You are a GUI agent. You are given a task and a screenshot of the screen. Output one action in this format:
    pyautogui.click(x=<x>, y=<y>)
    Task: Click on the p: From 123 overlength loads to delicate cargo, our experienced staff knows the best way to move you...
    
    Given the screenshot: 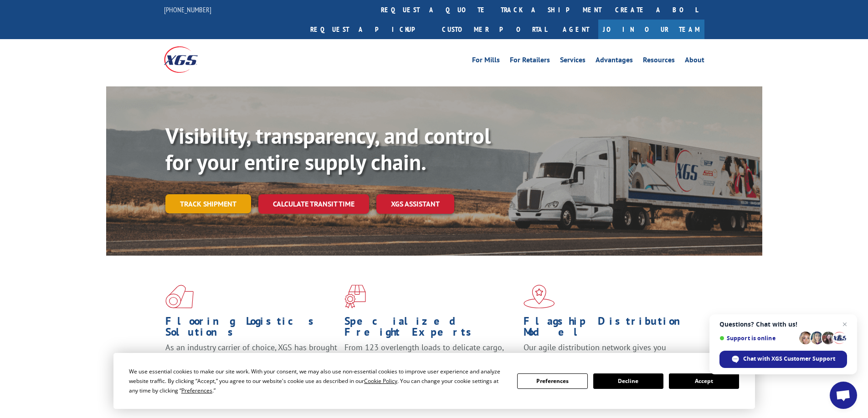 What is the action you would take?
    pyautogui.click(x=431, y=362)
    